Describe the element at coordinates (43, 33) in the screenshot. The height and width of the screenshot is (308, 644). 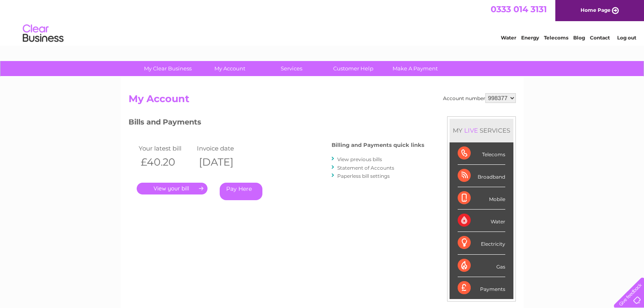
I see `img: logo.png` at that location.